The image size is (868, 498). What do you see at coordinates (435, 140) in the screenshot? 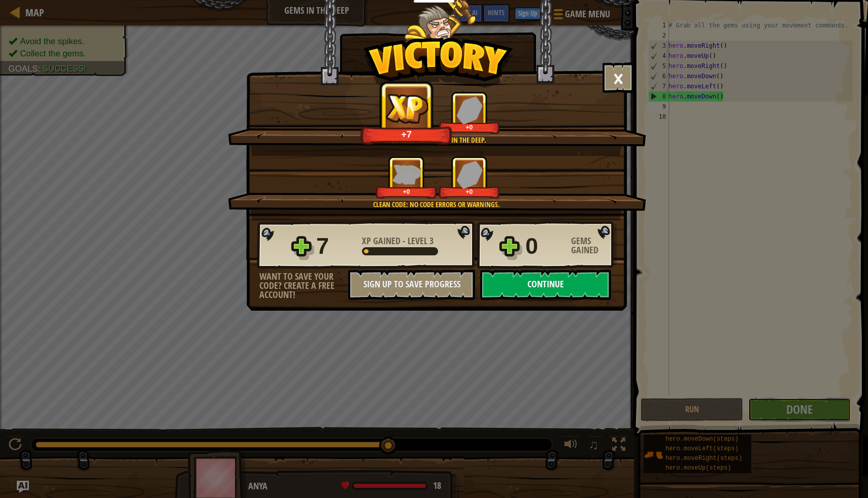
I see `div: You completed Gems in the Deep.` at bounding box center [435, 140].